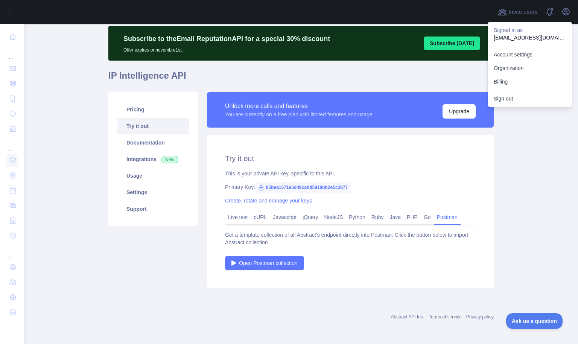 The image size is (578, 344). Describe the element at coordinates (523, 12) in the screenshot. I see `span: Invite users` at that location.